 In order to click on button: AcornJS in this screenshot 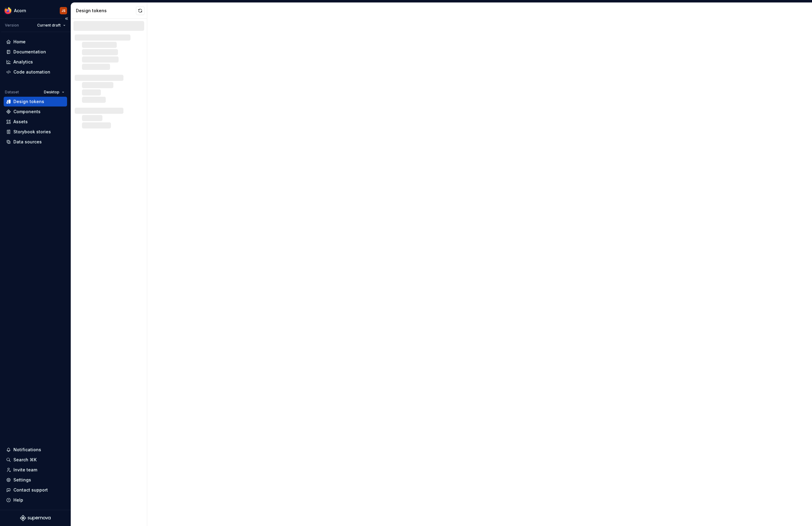, I will do `click(36, 10)`.